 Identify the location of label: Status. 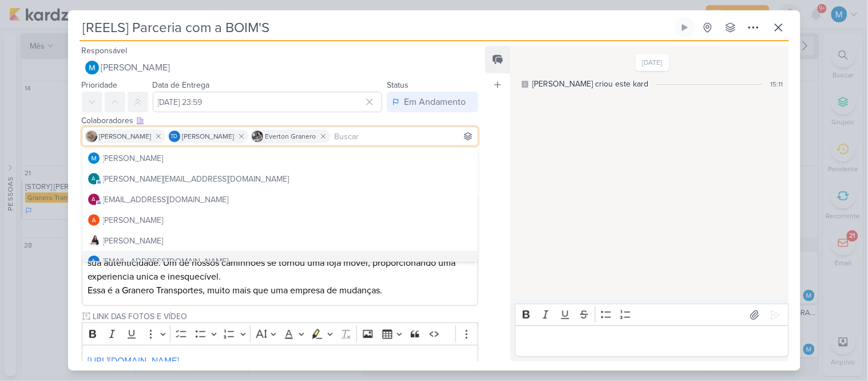
(398, 85).